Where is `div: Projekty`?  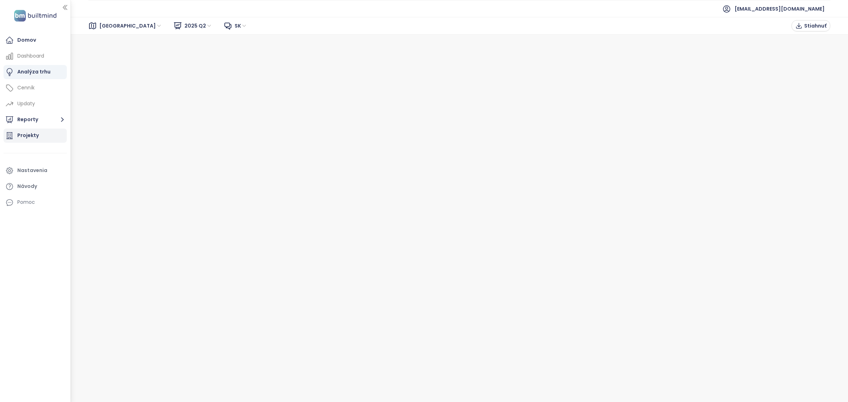 div: Projekty is located at coordinates (28, 135).